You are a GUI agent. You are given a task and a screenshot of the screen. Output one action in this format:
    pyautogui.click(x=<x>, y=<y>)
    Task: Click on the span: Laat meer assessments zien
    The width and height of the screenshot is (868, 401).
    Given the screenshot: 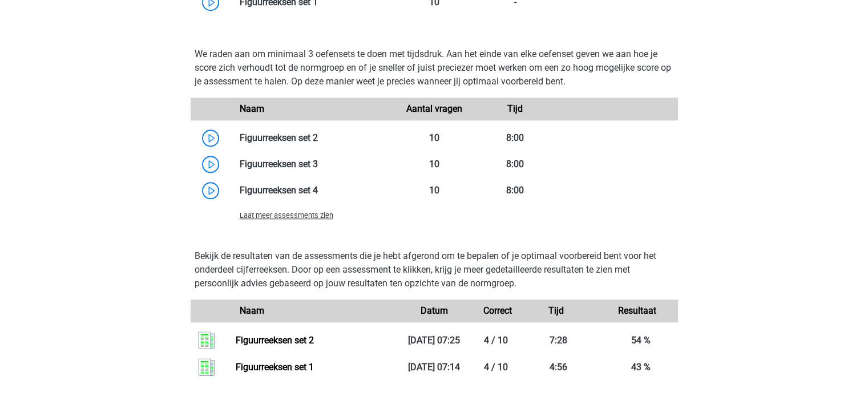 What is the action you would take?
    pyautogui.click(x=287, y=215)
    